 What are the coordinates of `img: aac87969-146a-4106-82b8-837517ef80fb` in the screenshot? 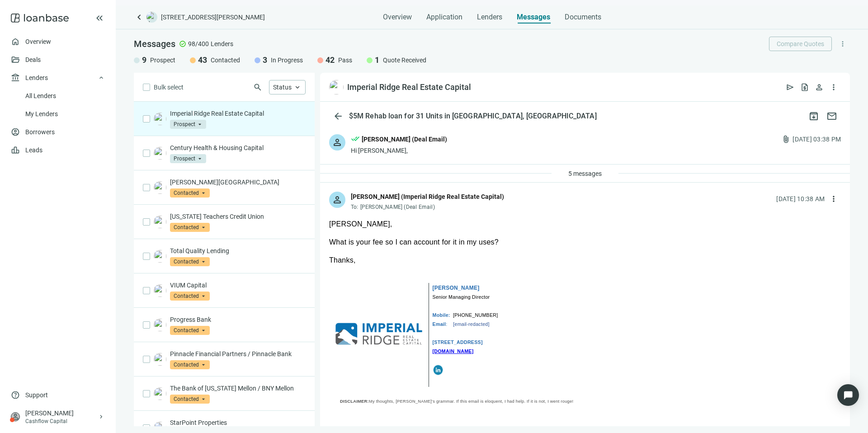 It's located at (160, 394).